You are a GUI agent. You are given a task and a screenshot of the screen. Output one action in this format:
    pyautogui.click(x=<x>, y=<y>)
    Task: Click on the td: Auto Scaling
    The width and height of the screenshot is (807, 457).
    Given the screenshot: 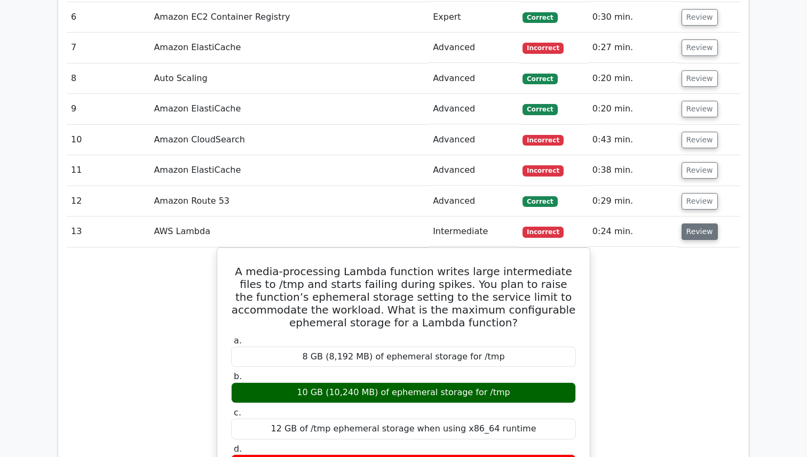 What is the action you would take?
    pyautogui.click(x=289, y=78)
    